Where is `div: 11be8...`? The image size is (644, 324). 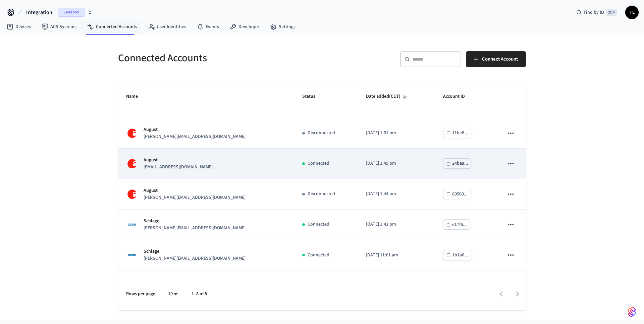
div: 11be8... is located at coordinates (460, 133).